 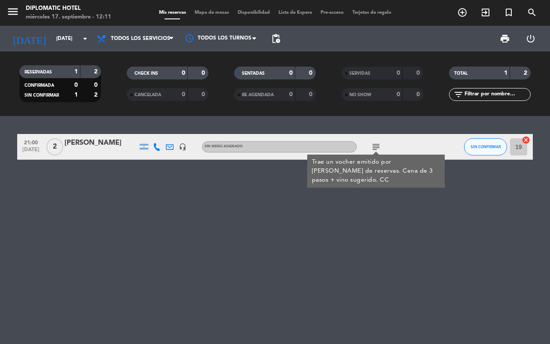 I want to click on span: Todos los servicios, so click(x=140, y=39).